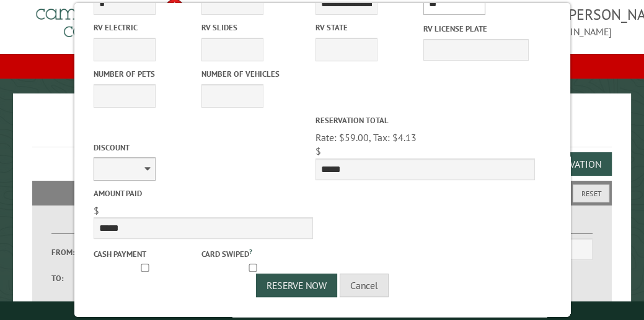  I want to click on label: Number of Vehicles, so click(254, 73).